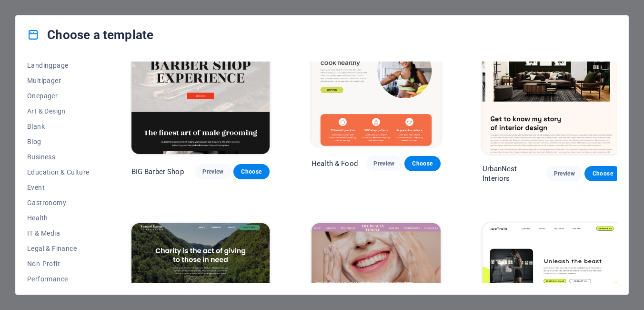  What do you see at coordinates (58, 218) in the screenshot?
I see `span: Health` at bounding box center [58, 218].